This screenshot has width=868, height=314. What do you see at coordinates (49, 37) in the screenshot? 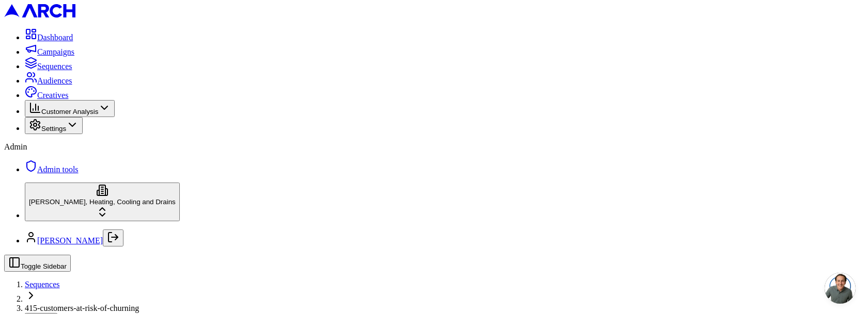
I see `a: Dashboard` at bounding box center [49, 37].